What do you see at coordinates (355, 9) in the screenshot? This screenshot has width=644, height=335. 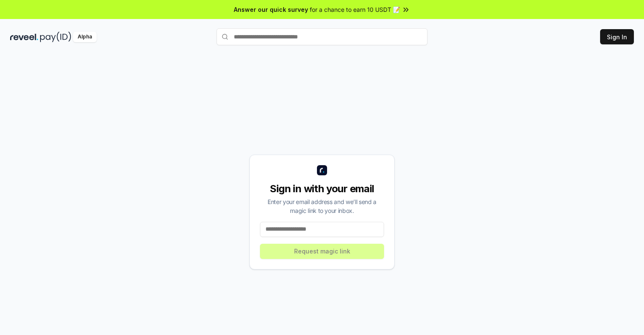 I see `span: for a chance to earn 10 USDT 📝` at bounding box center [355, 9].